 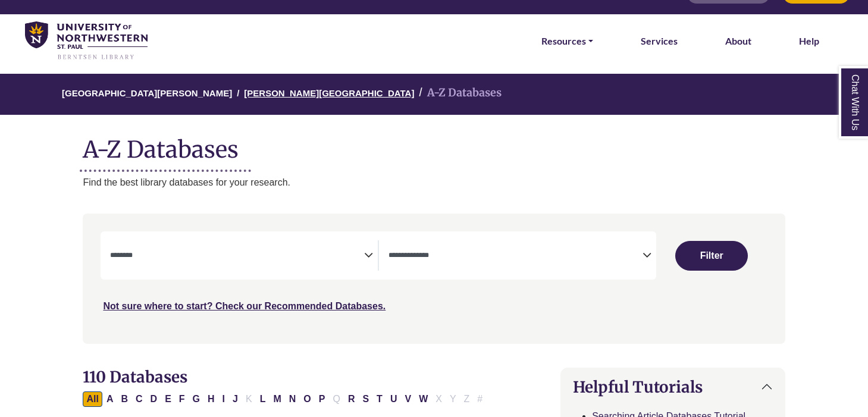 What do you see at coordinates (135, 376) in the screenshot?
I see `span: 110 Databases` at bounding box center [135, 376].